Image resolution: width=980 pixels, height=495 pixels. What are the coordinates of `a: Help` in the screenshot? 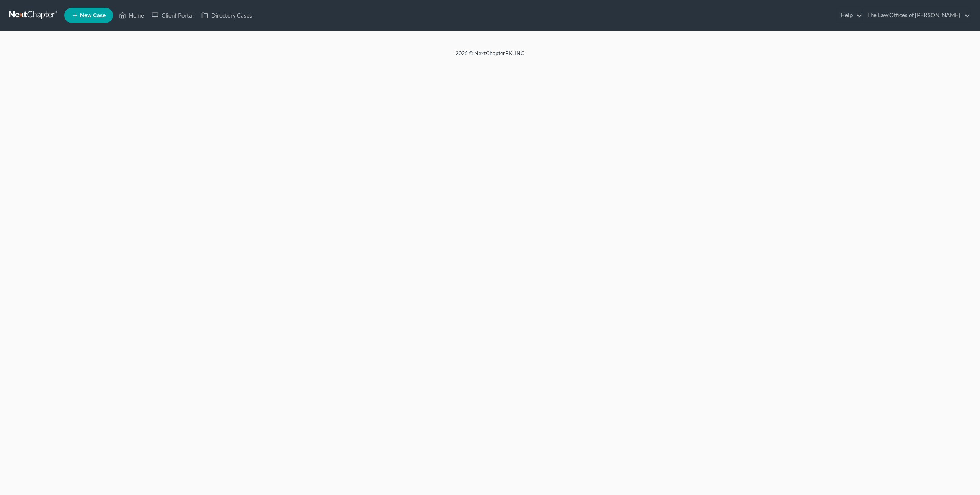 It's located at (849, 15).